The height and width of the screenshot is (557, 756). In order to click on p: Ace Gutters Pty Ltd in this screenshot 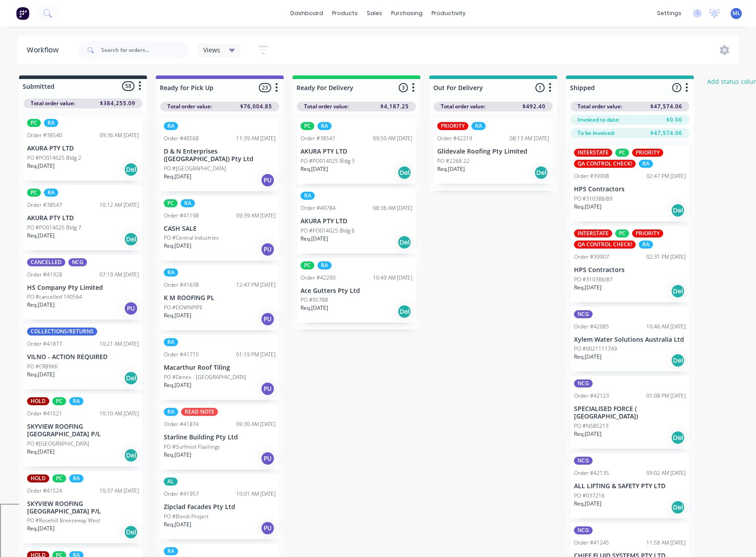, I will do `click(357, 291)`.